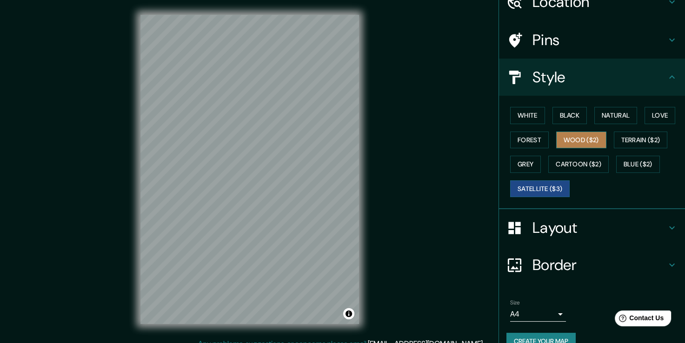 Image resolution: width=685 pixels, height=343 pixels. I want to click on button: Cartoon ($2), so click(578, 164).